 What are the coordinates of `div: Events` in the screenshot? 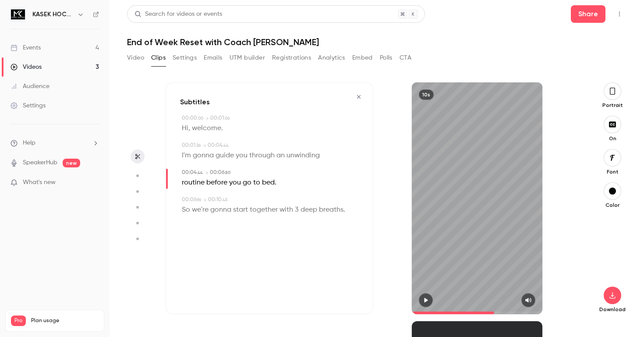 It's located at (26, 48).